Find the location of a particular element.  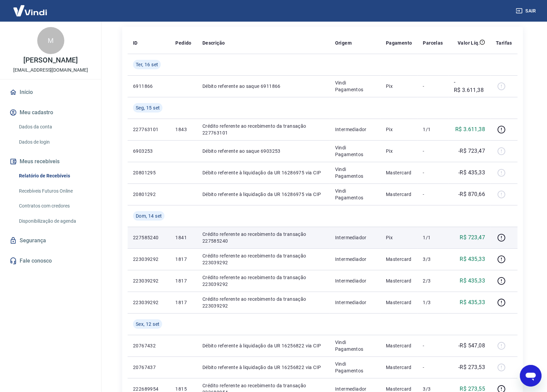

p: 1/3 is located at coordinates (433, 303).